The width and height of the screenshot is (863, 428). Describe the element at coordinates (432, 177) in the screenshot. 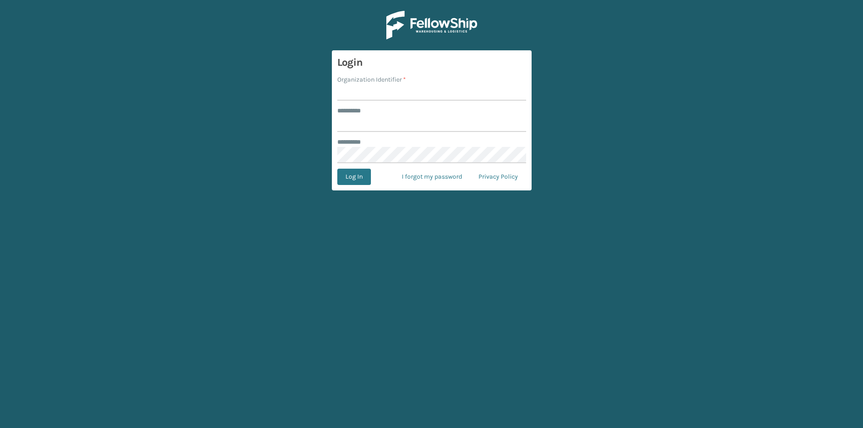

I see `a: I forgot my password` at that location.